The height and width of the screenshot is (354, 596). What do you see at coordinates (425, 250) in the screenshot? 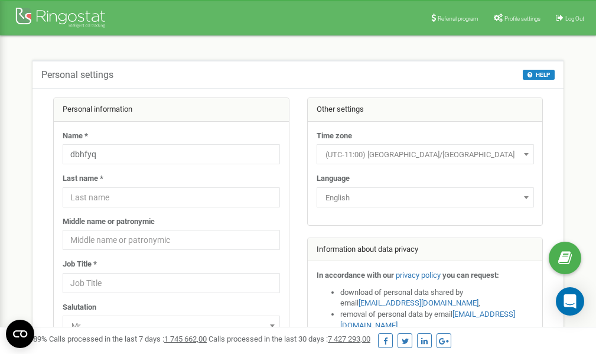
I see `div: Information about data privacy` at bounding box center [425, 250].